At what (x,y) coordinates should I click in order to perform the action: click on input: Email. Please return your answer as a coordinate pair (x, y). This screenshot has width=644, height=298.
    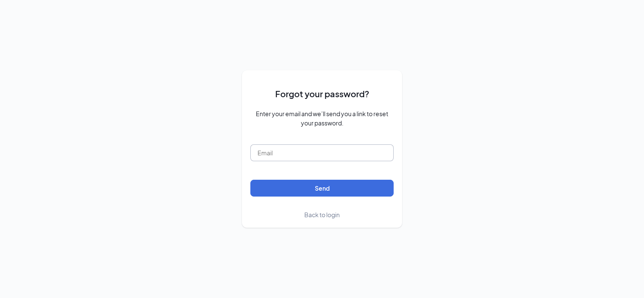
    Looking at the image, I should click on (322, 153).